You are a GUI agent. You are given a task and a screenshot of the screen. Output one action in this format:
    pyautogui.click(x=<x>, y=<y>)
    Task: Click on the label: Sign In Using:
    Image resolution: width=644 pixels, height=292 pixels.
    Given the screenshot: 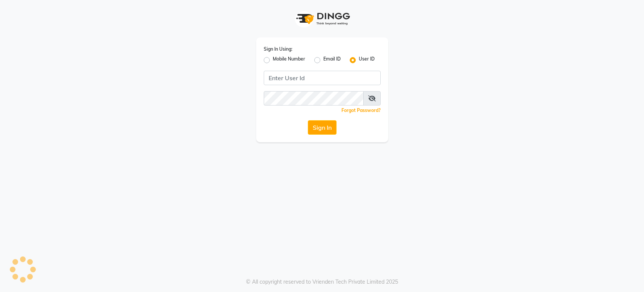 What is the action you would take?
    pyautogui.click(x=278, y=49)
    